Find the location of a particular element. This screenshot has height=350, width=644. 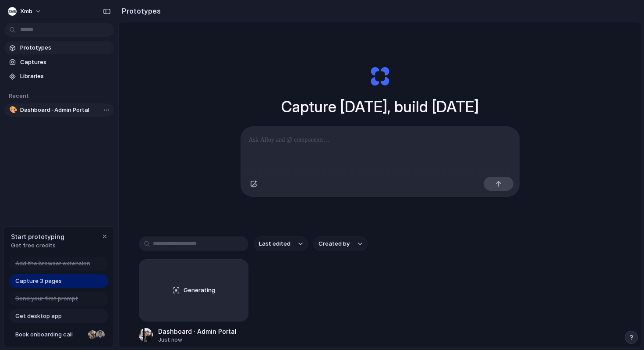

a: Prototypes is located at coordinates (59, 47).